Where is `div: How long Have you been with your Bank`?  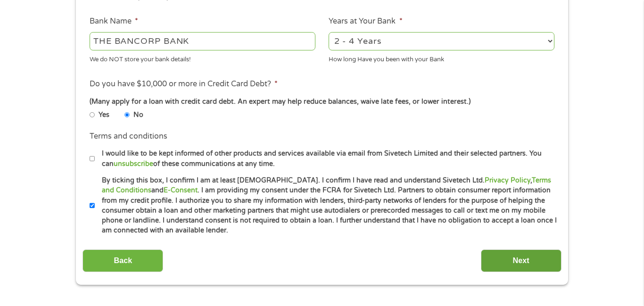
div: How long Have you been with your Bank is located at coordinates (441, 58).